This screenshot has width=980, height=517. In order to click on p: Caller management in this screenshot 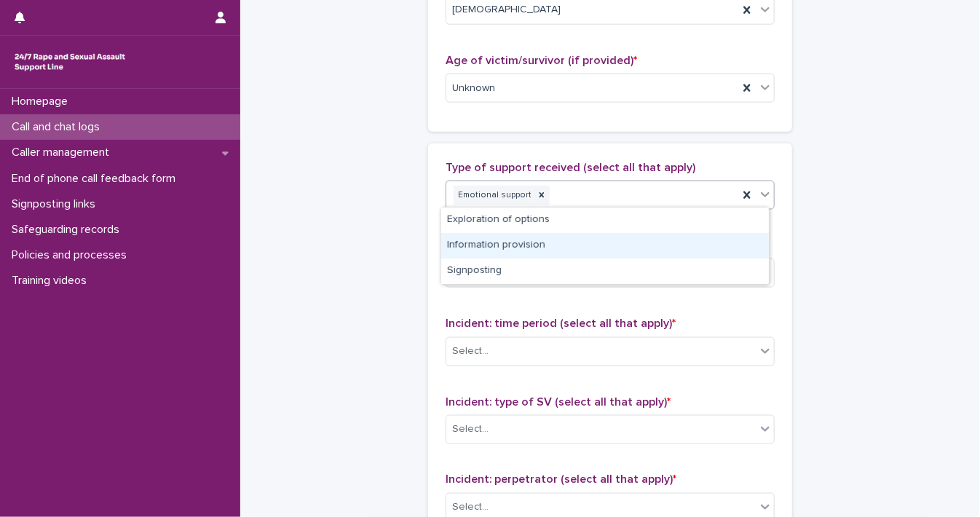, I will do `click(64, 152)`.